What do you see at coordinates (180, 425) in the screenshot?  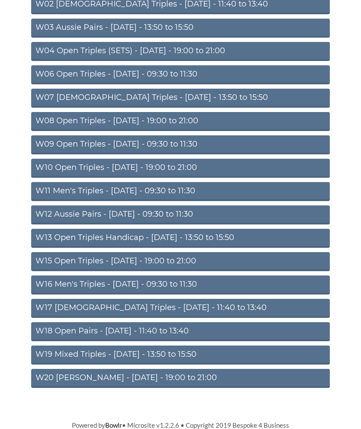 I see `span: Powered by • Microsite v1.2.2.6 • Copyright 2019 Bespoke 4 Business` at bounding box center [180, 425].